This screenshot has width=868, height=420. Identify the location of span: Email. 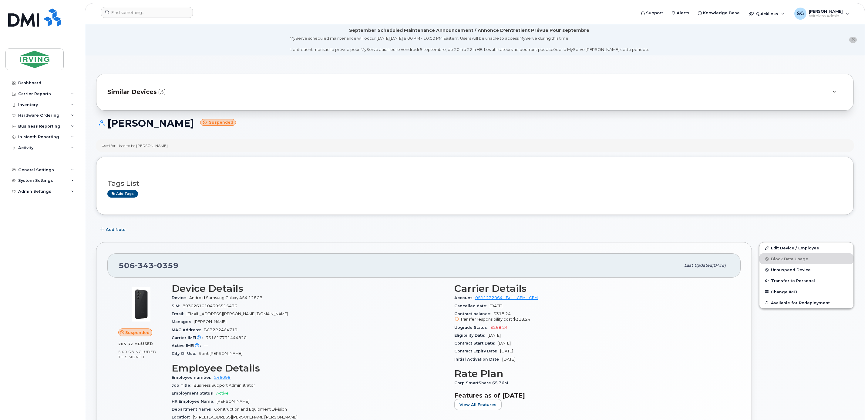
(179, 314).